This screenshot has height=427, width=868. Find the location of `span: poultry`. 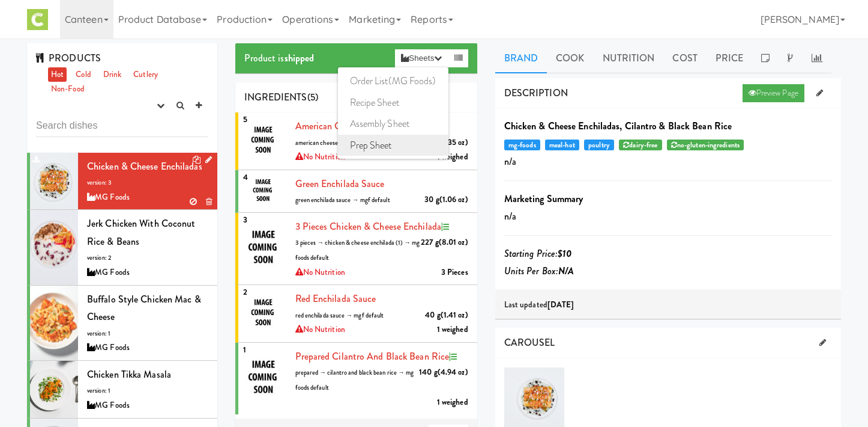

span: poultry is located at coordinates (599, 145).